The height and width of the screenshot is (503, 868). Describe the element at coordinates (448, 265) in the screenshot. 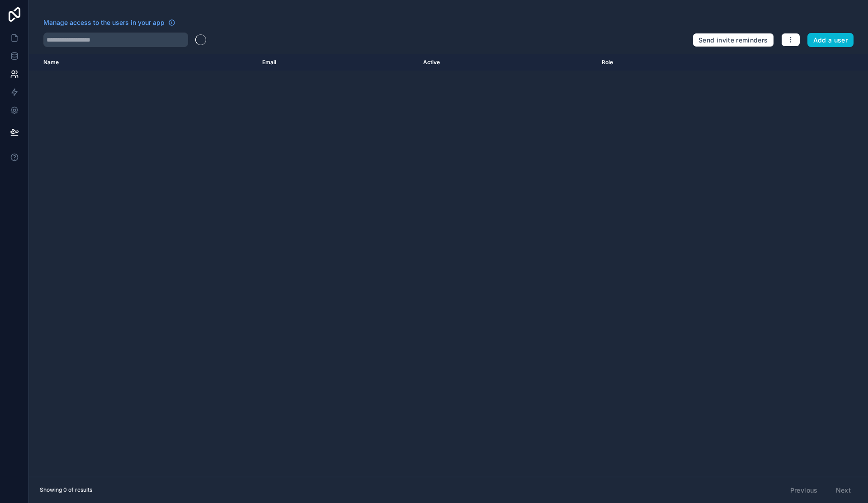

I see `div: scrollable content` at that location.